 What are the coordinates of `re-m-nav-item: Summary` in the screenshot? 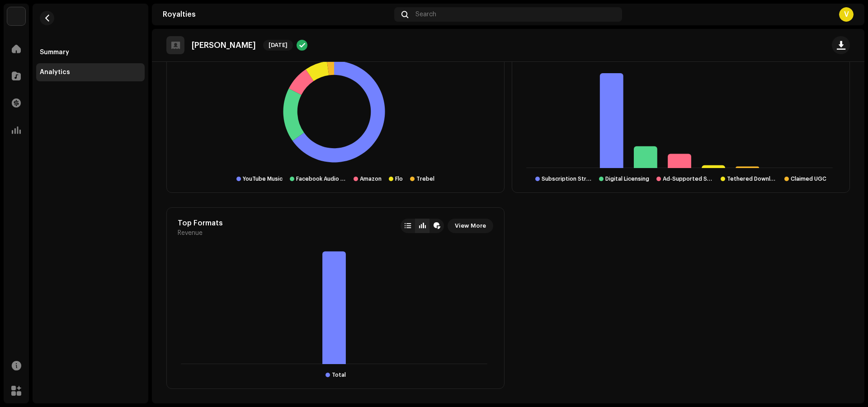 It's located at (91, 52).